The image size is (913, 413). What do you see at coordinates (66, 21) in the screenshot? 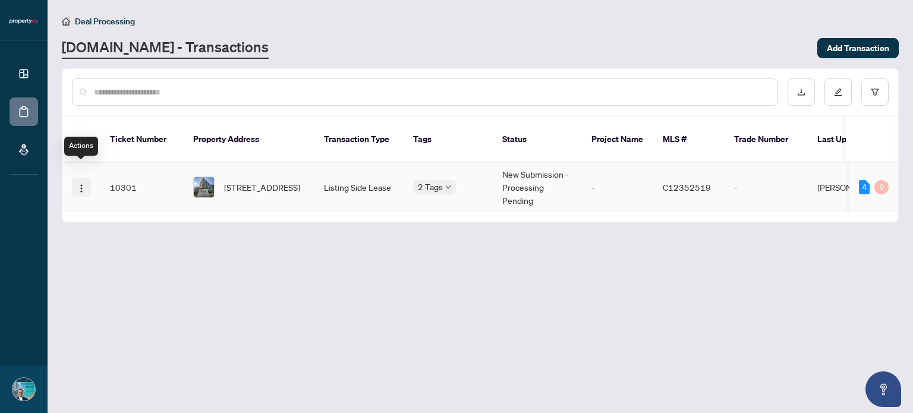
I see `span: home` at bounding box center [66, 21].